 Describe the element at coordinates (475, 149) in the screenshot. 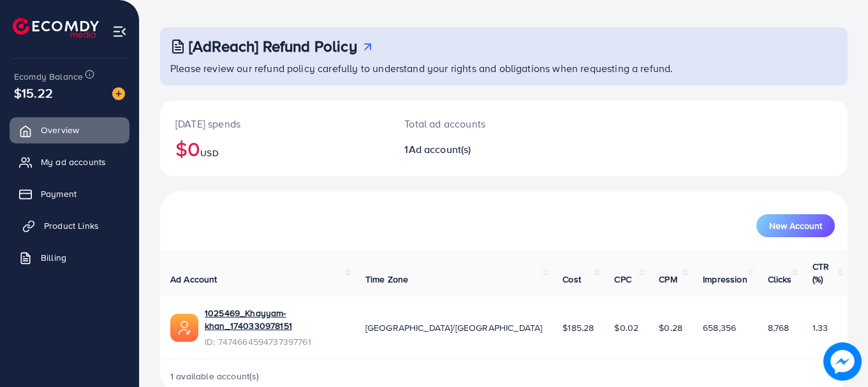

I see `h2: 1` at that location.